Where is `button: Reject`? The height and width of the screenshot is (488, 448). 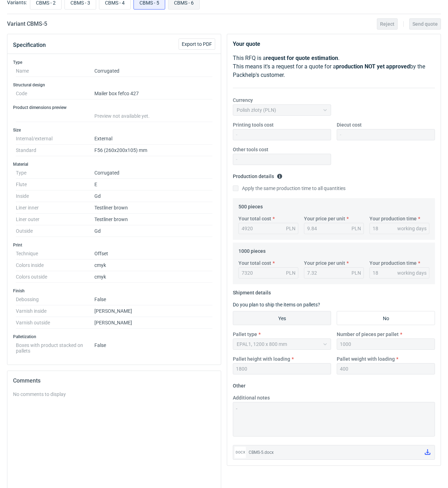 button: Reject is located at coordinates (387, 24).